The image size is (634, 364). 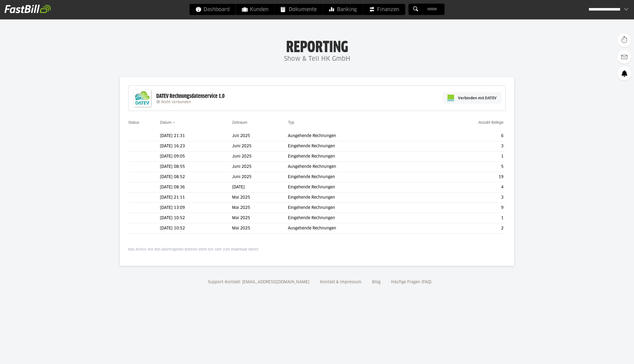 What do you see at coordinates (491, 123) in the screenshot?
I see `a: Anzahl Belege` at bounding box center [491, 123].